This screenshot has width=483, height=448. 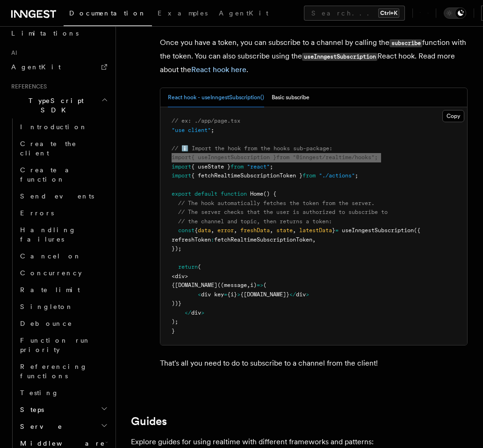 I want to click on span: Cancel on, so click(x=51, y=256).